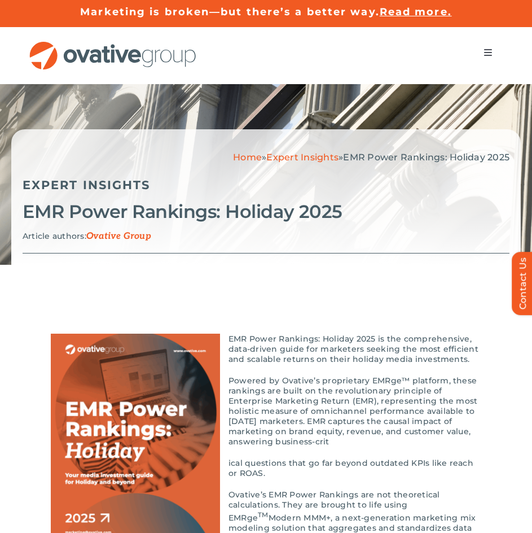  I want to click on a: Home, so click(247, 157).